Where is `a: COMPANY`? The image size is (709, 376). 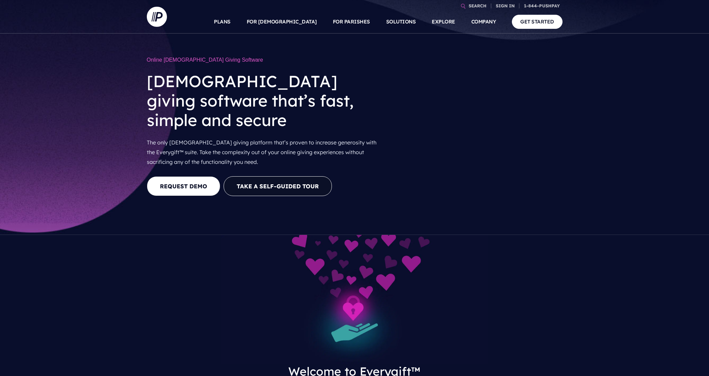
a: COMPANY is located at coordinates (484, 22).